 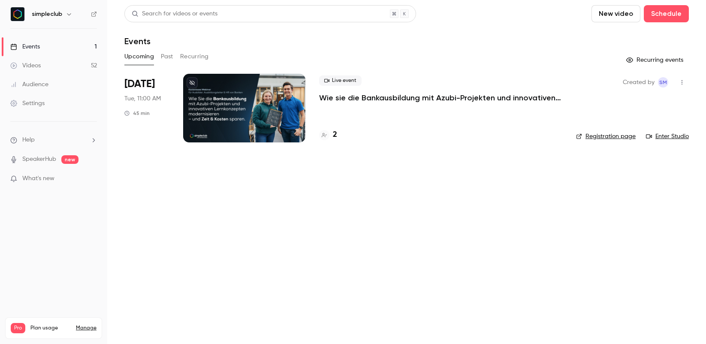 What do you see at coordinates (328, 135) in the screenshot?
I see `a: 2` at bounding box center [328, 135].